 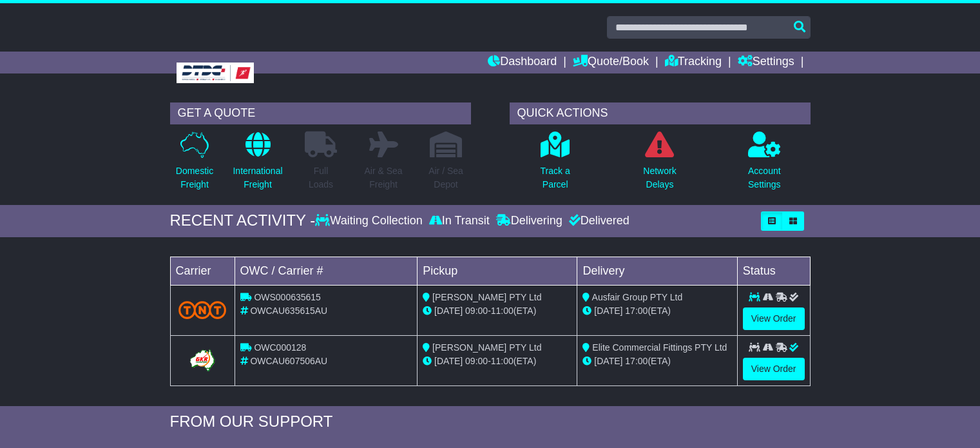 I want to click on a: Dashboard, so click(x=522, y=62).